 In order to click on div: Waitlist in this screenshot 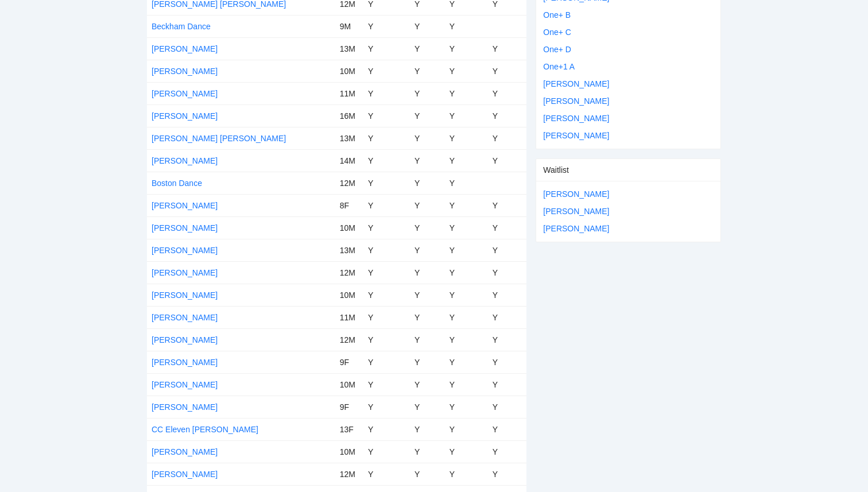, I will do `click(628, 170)`.